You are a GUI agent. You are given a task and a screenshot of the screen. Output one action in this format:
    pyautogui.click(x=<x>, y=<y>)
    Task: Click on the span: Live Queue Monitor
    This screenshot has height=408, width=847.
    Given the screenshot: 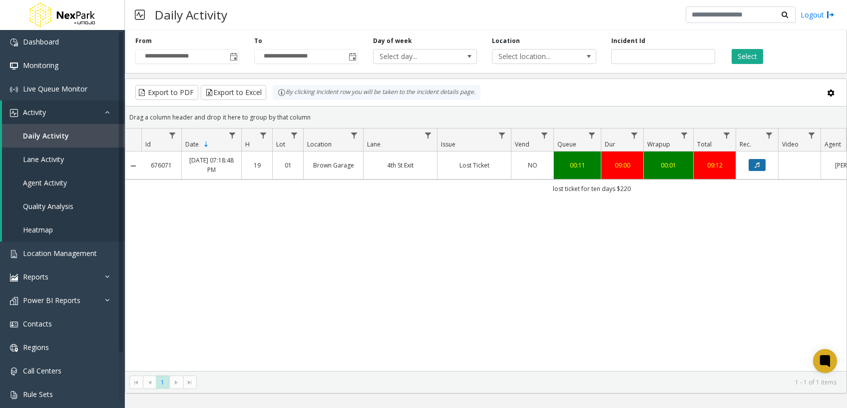 What is the action you would take?
    pyautogui.click(x=55, y=88)
    